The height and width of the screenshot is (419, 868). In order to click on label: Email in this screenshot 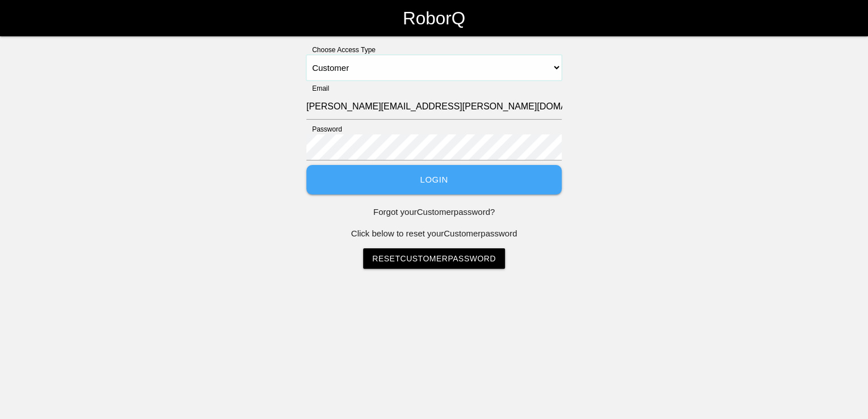, I will do `click(318, 89)`.